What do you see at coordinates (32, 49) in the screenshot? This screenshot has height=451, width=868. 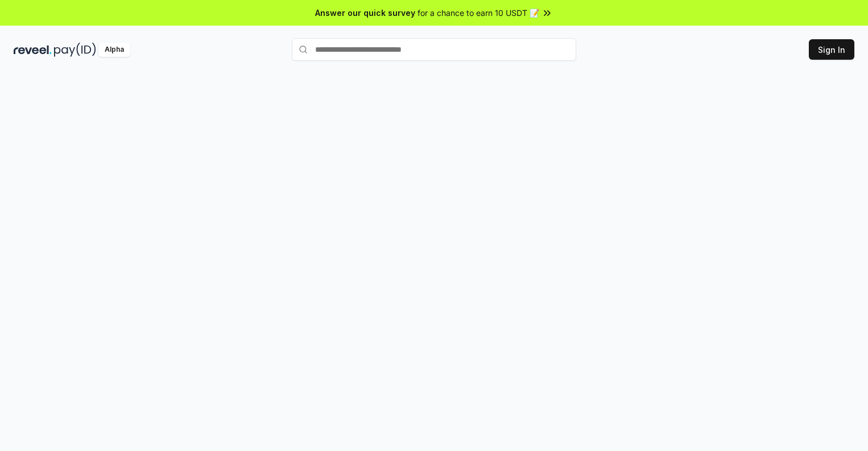 I see `img: reveel_dark` at bounding box center [32, 49].